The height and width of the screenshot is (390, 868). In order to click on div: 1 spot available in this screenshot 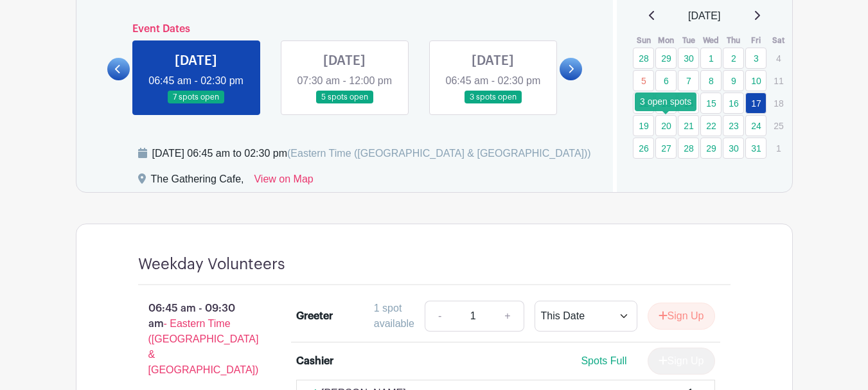, I will do `click(394, 316)`.